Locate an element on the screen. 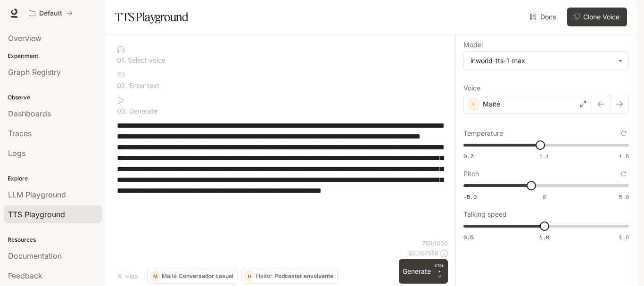  p: Pitch is located at coordinates (471, 174).